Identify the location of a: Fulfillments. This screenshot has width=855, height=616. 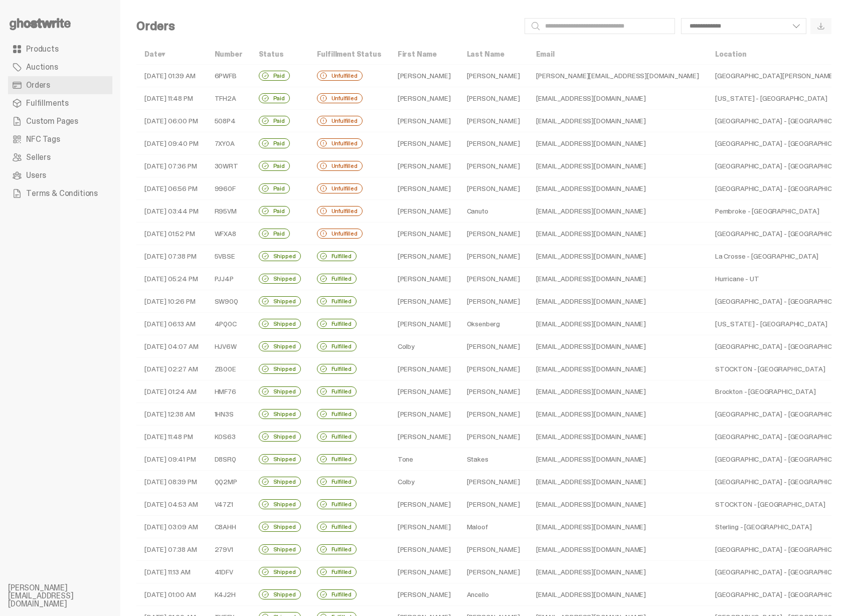
(60, 103).